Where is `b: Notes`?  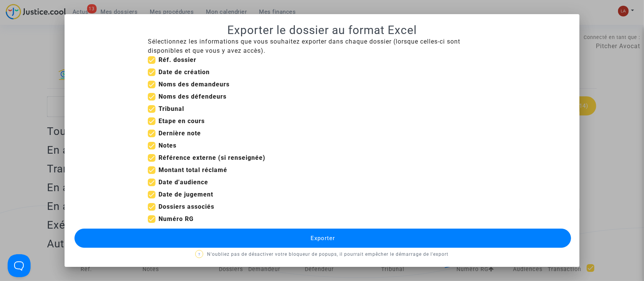 b: Notes is located at coordinates (167, 146).